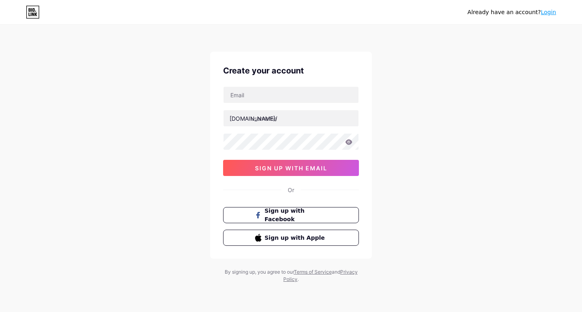  Describe the element at coordinates (291, 215) in the screenshot. I see `button: Sign up with Facebook` at that location.